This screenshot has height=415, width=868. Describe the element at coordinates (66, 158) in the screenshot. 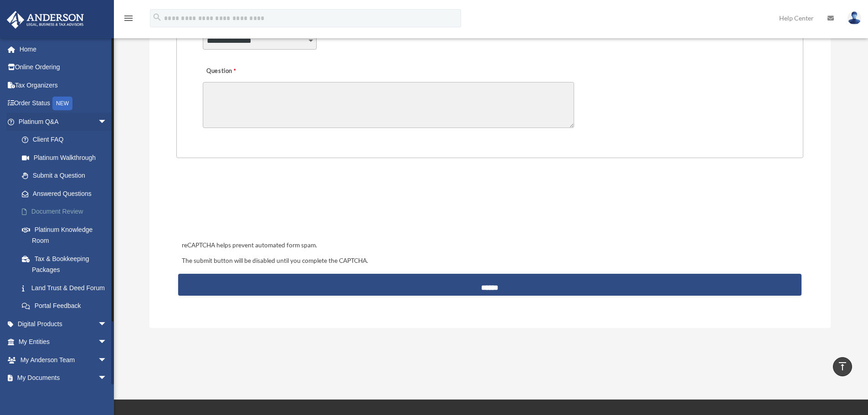

I see `a: Platinum Walkthrough` at that location.